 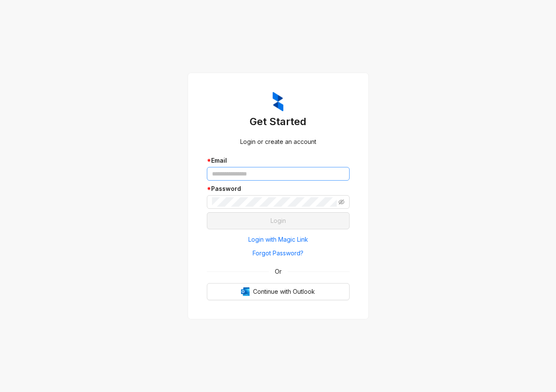 I want to click on div: Password, so click(x=278, y=189).